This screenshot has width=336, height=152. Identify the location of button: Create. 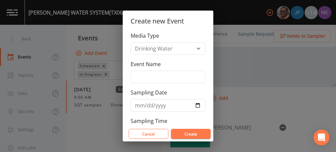
(191, 134).